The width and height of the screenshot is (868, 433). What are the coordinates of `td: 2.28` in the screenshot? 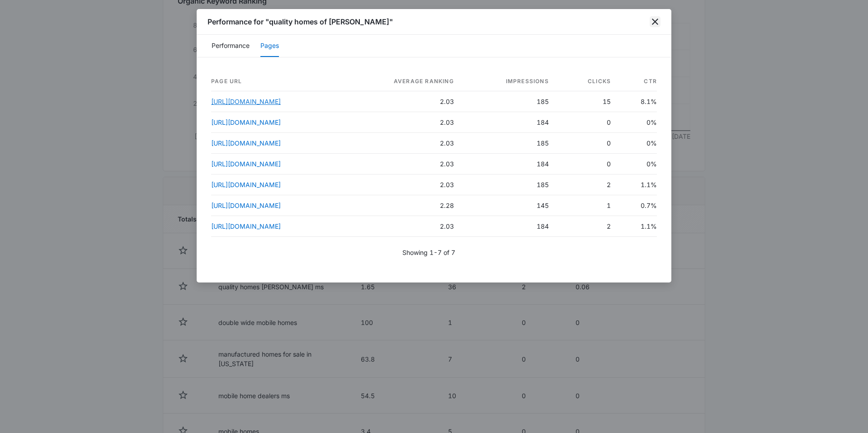 It's located at (400, 206).